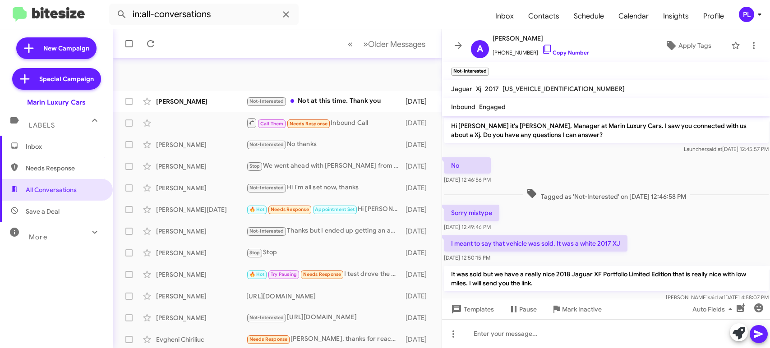 This screenshot has height=348, width=770. What do you see at coordinates (201, 339) in the screenshot?
I see `div: Evgheni Chiriliuc` at bounding box center [201, 339].